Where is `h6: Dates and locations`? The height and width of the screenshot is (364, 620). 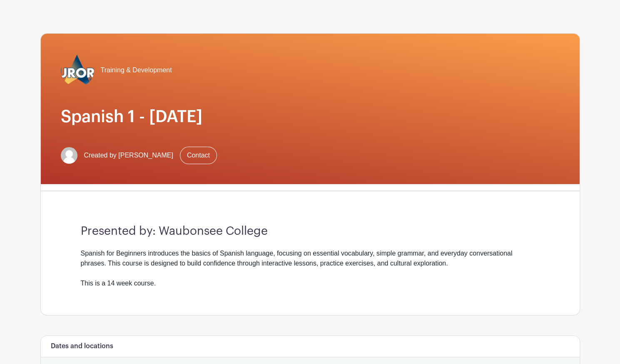 h6: Dates and locations is located at coordinates (82, 346).